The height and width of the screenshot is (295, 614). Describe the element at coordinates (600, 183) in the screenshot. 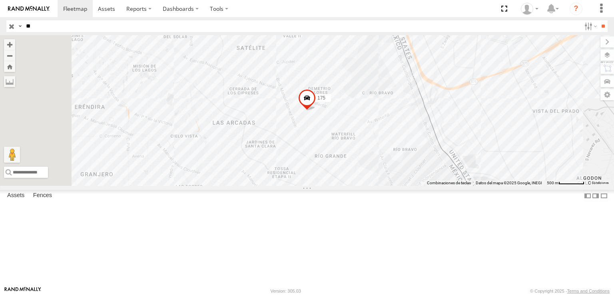

I see `a: Condiciones` at that location.